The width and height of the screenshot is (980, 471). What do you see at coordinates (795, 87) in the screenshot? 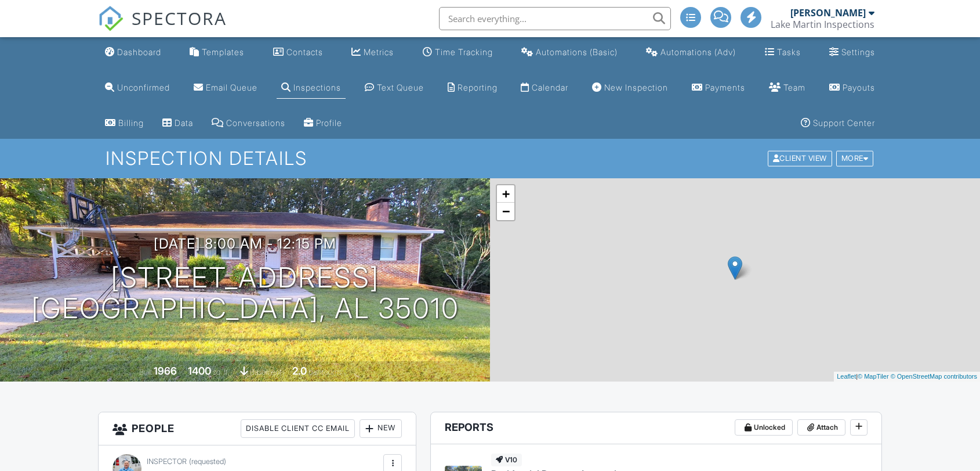
I see `div: Team` at bounding box center [795, 87].